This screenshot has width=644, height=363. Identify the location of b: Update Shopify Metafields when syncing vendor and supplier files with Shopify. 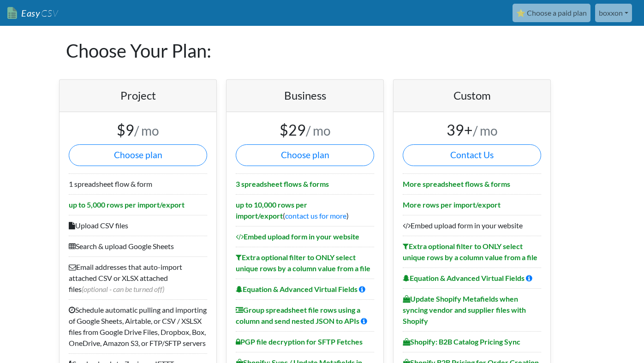
(464, 310).